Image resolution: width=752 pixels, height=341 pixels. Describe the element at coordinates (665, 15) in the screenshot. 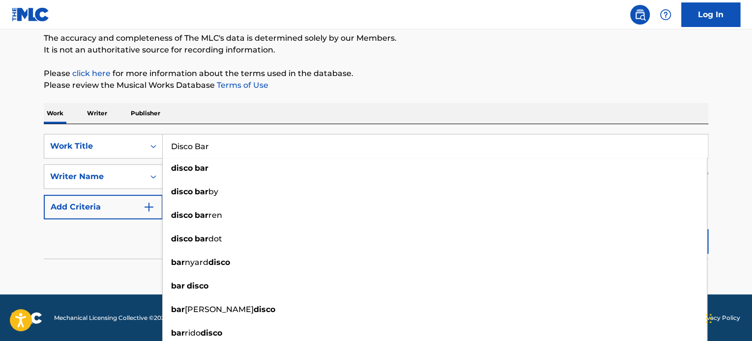

I see `div: Help` at that location.